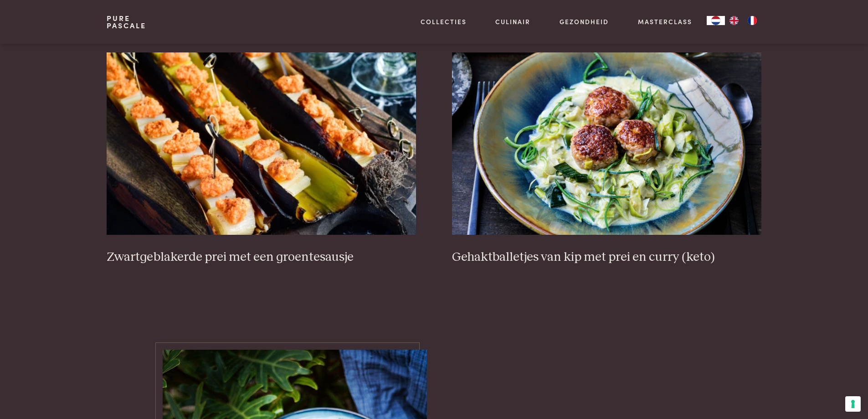 Image resolution: width=868 pixels, height=419 pixels. I want to click on a: NL, so click(716, 20).